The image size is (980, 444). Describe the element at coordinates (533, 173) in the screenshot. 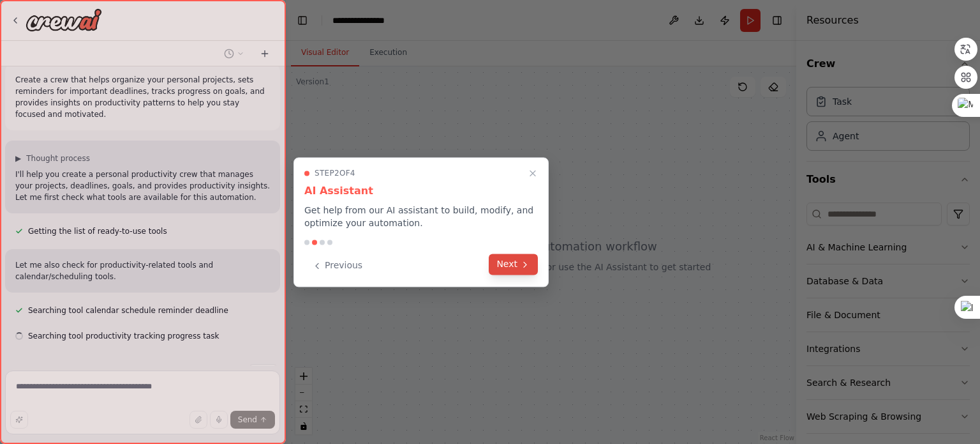

I see `button: Close walkthrough` at that location.